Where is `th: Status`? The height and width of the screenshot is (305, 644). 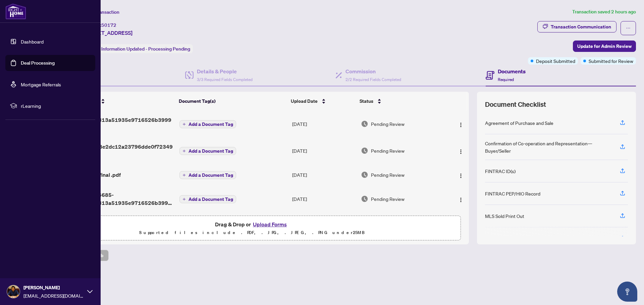
th: Status is located at coordinates (399, 101).